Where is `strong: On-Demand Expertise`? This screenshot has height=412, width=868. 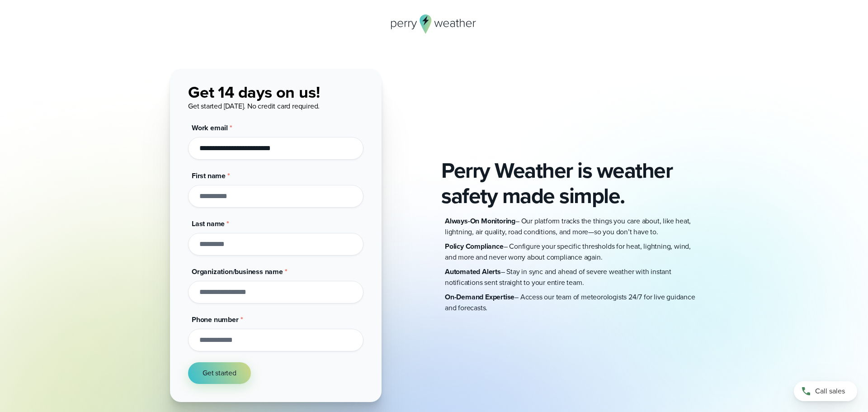
strong: On-Demand Expertise is located at coordinates (479, 297).